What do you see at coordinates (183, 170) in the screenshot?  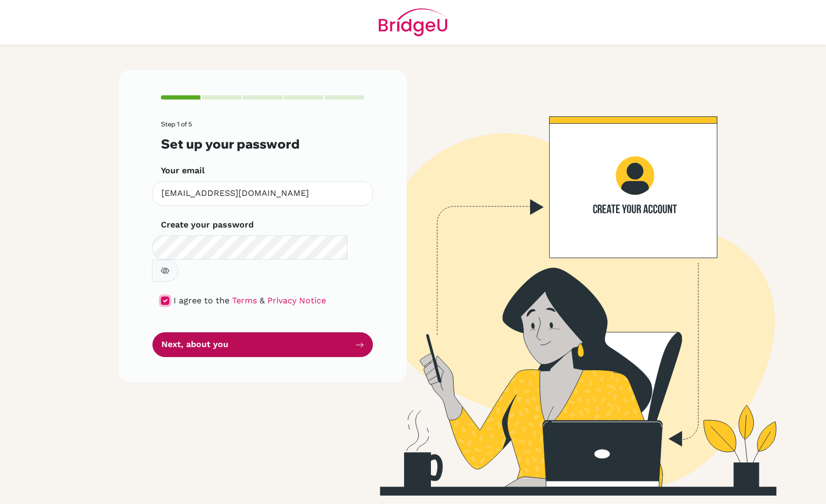 I see `label: Your email` at bounding box center [183, 170].